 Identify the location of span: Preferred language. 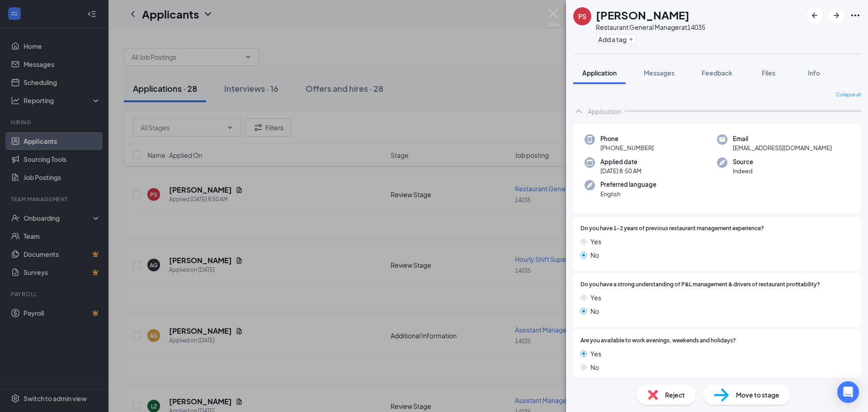
(628, 185).